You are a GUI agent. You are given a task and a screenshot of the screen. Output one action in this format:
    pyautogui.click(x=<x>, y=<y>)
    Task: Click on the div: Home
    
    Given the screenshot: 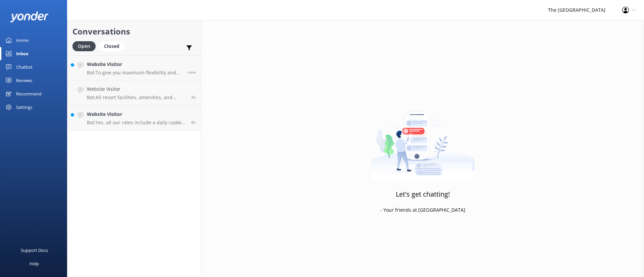 What is the action you would take?
    pyautogui.click(x=22, y=40)
    